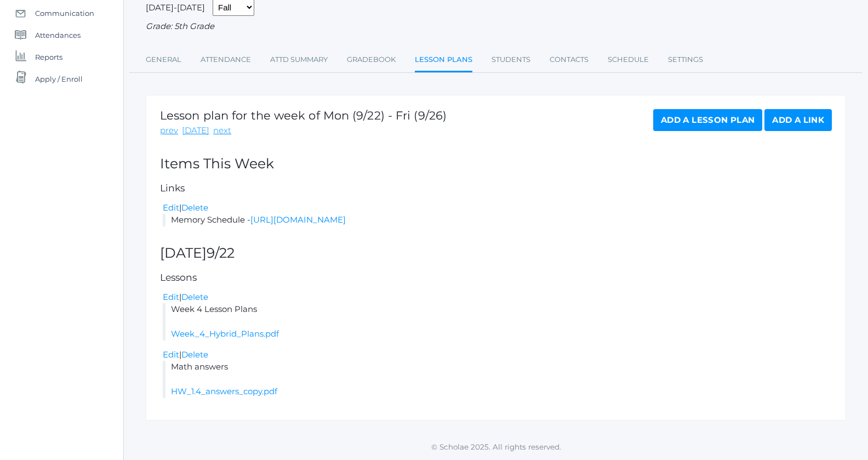 This screenshot has width=868, height=460. Describe the element at coordinates (303, 115) in the screenshot. I see `h1: Lesson plan for the week of Mon (9/22) - Fri (9/26)` at that location.